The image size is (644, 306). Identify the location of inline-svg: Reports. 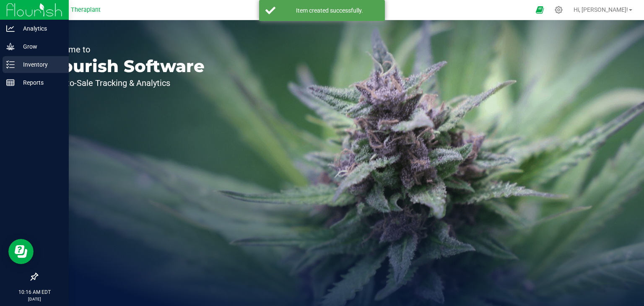
(11, 83).